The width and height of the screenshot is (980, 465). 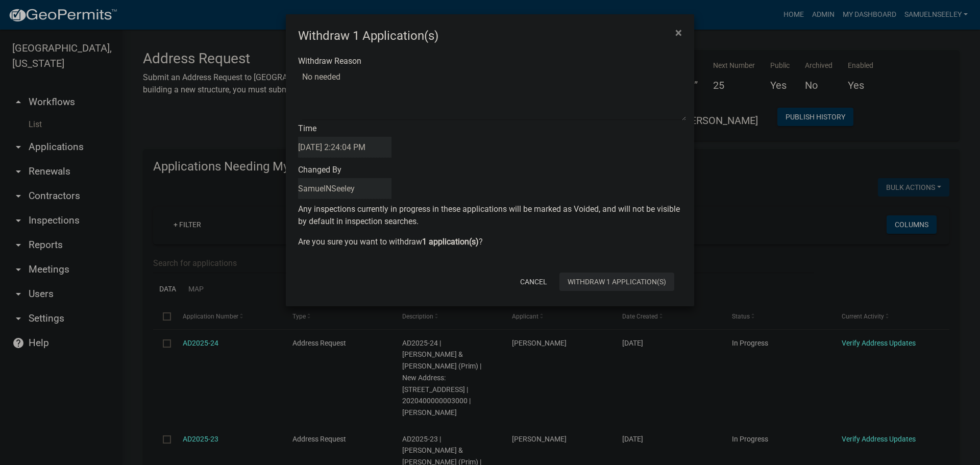 What do you see at coordinates (494, 95) in the screenshot?
I see `textarea: Withdraw Reason` at bounding box center [494, 95].